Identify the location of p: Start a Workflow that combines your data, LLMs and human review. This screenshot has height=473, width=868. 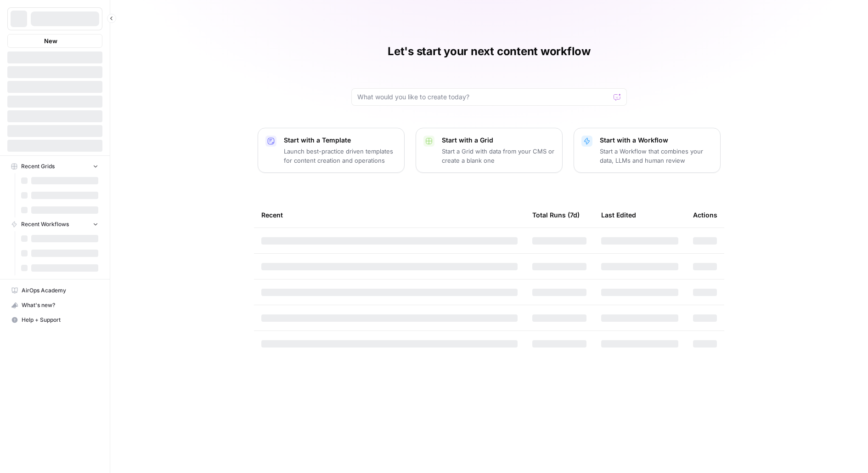
(656, 156).